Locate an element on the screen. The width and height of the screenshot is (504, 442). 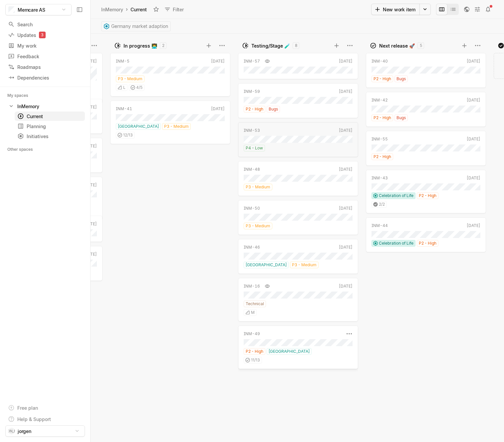
span: Germany market adaption is located at coordinates (139, 26).